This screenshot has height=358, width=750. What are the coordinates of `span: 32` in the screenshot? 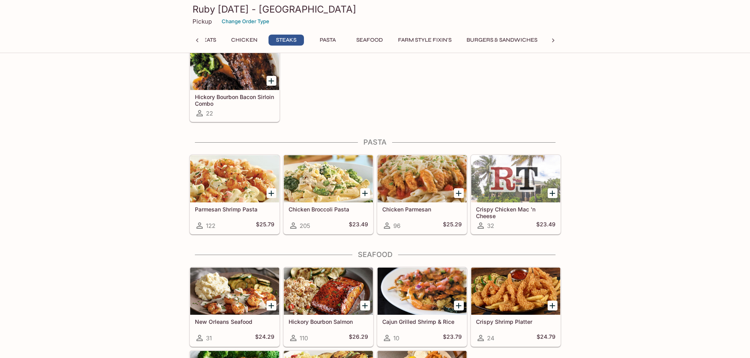 It's located at (490, 226).